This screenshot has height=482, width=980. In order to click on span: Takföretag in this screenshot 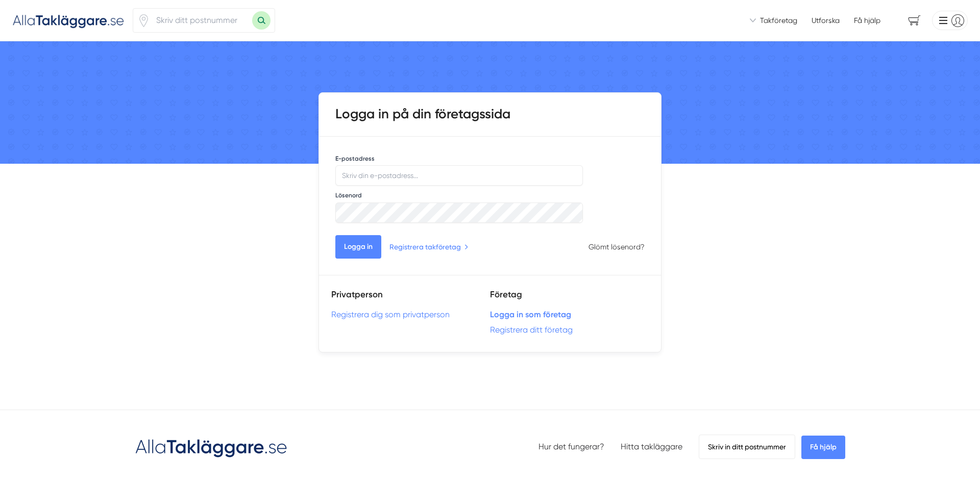, I will do `click(778, 20)`.